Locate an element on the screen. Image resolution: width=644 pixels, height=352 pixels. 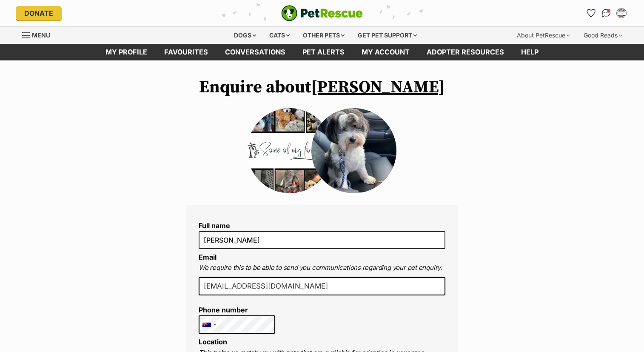
a: Adopter resources is located at coordinates (465, 52).